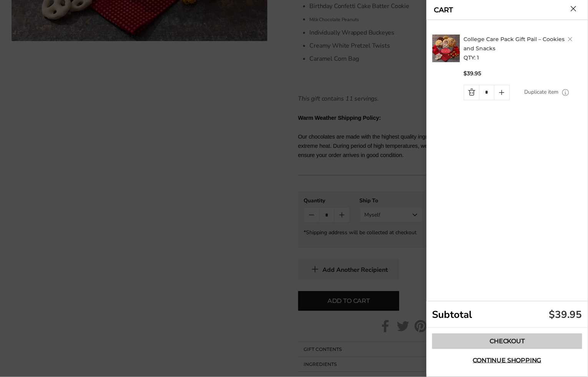 Image resolution: width=588 pixels, height=377 pixels. What do you see at coordinates (507, 361) in the screenshot?
I see `span: Continue shopping` at bounding box center [507, 361].